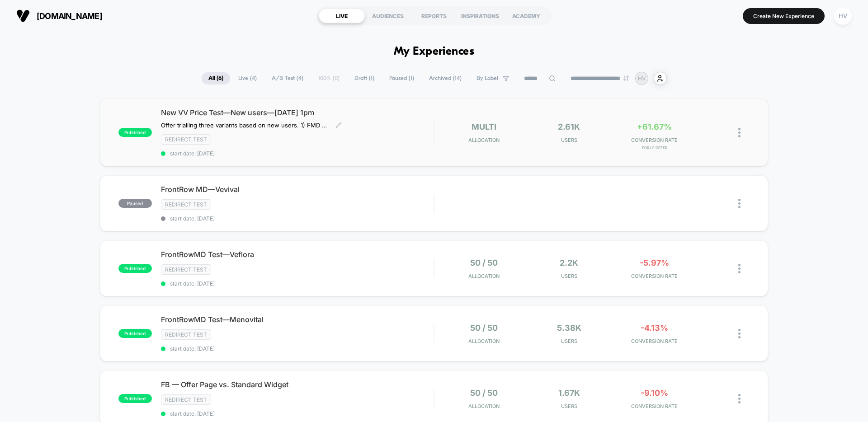 This screenshot has width=868, height=422. Describe the element at coordinates (484, 127) in the screenshot. I see `span: multi` at that location.